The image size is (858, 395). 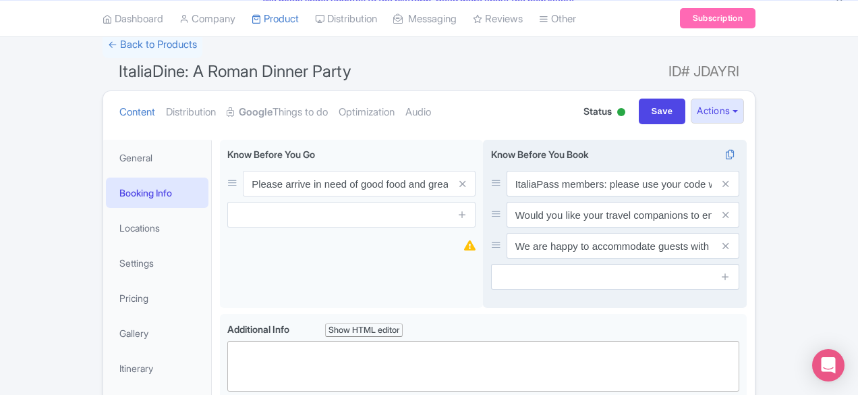 What do you see at coordinates (157, 262) in the screenshot?
I see `a: Settings` at bounding box center [157, 262].